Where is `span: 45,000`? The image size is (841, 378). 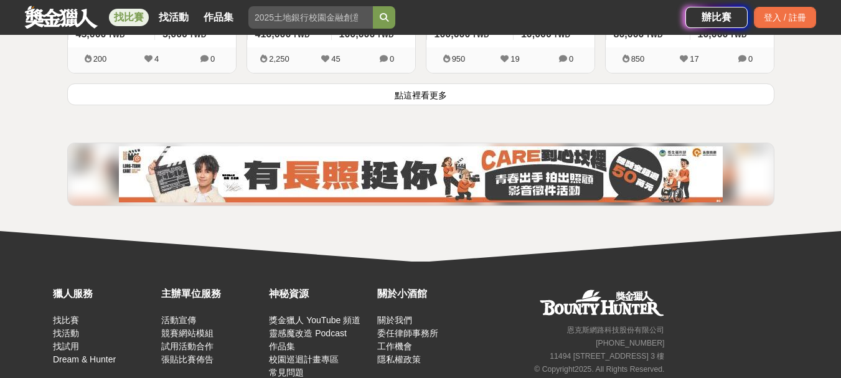 span: 45,000 is located at coordinates (91, 34).